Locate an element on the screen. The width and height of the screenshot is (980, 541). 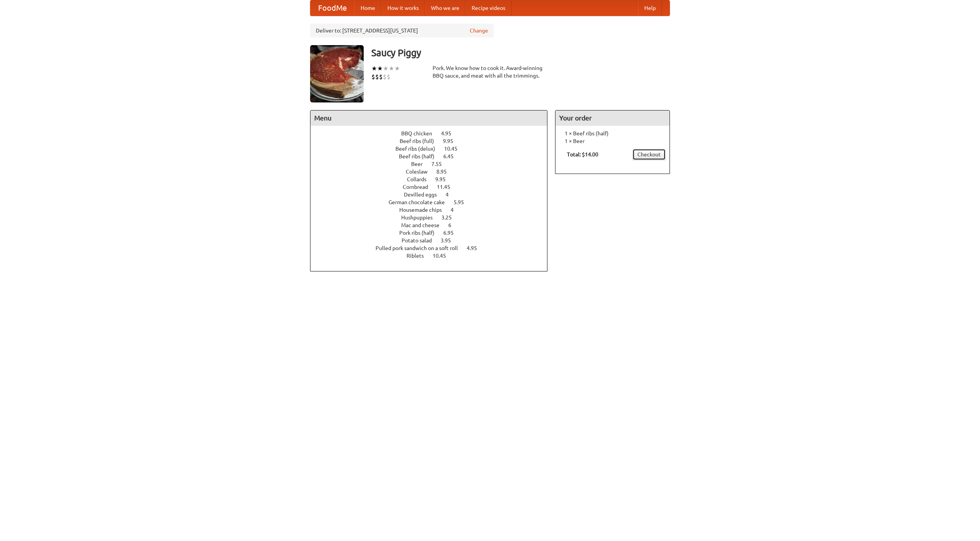
span: Pulled pork sandwich on a soft roll is located at coordinates (420, 248).